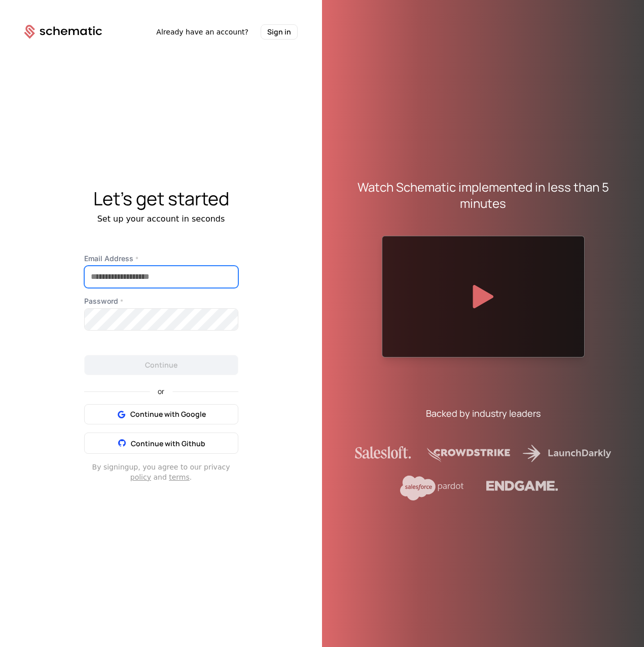 Image resolution: width=644 pixels, height=647 pixels. Describe the element at coordinates (168, 443) in the screenshot. I see `span: Continue with Github` at that location.